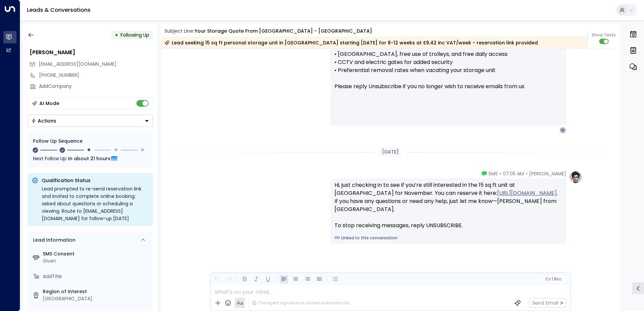  I want to click on div: The agent signature is added automatically, so click(301, 303).